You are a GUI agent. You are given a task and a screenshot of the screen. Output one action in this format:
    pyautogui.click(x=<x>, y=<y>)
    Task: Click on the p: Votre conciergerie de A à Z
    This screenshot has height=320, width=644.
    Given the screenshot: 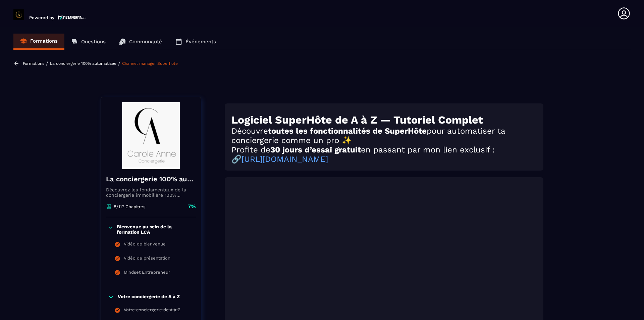 What is the action you would take?
    pyautogui.click(x=149, y=297)
    